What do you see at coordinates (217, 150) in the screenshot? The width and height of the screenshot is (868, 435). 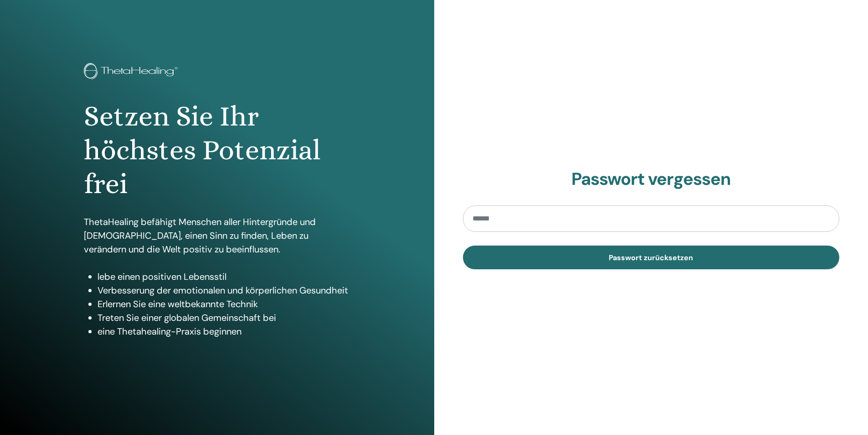 I see `h1: Setzen Sie Ihr höchstes Potenzial frei` at bounding box center [217, 150].